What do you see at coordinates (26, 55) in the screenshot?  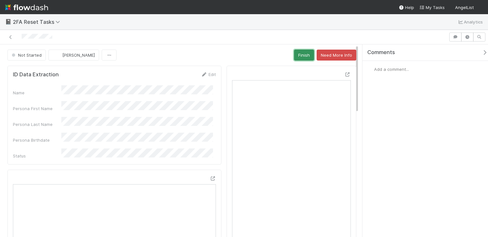 I see `span: Not Started` at bounding box center [26, 55].